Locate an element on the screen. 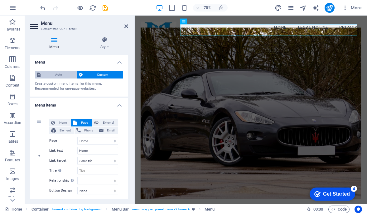 The image size is (367, 214). i: Undo: Change menu items (Ctrl+Z) is located at coordinates (43, 8).